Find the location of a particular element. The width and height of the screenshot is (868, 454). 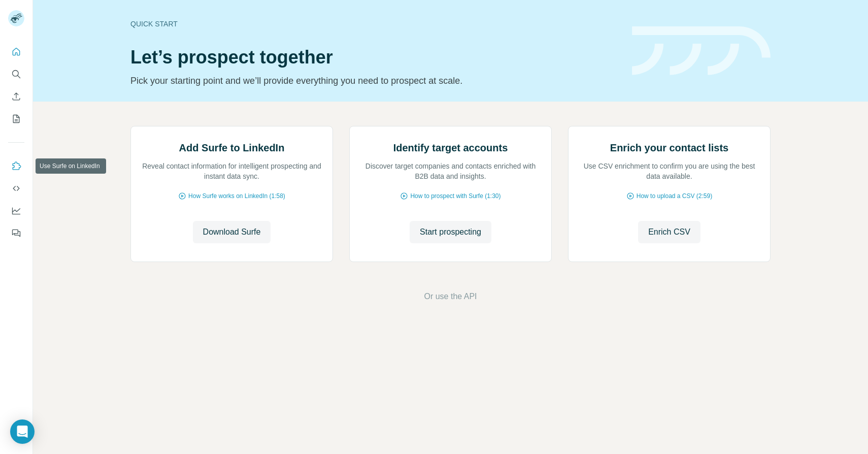

button: Start prospecting is located at coordinates (451, 232).